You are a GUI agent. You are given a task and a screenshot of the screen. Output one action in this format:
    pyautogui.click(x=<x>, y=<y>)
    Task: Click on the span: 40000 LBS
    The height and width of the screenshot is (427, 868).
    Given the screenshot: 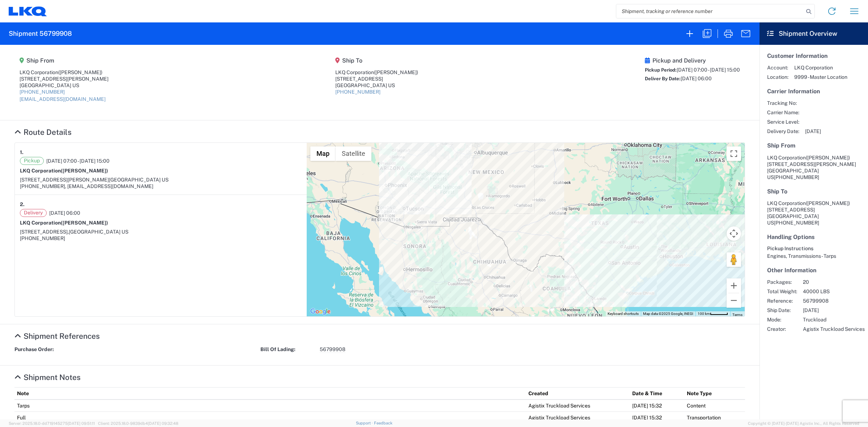 What is the action you would take?
    pyautogui.click(x=833, y=291)
    